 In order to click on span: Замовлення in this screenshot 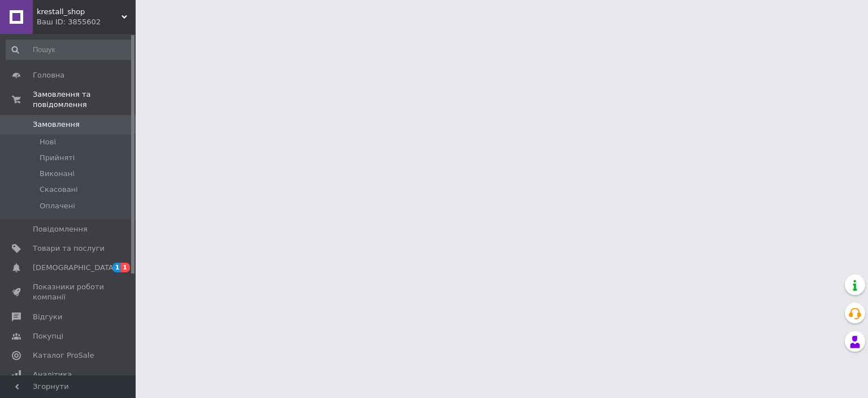, I will do `click(56, 125)`.